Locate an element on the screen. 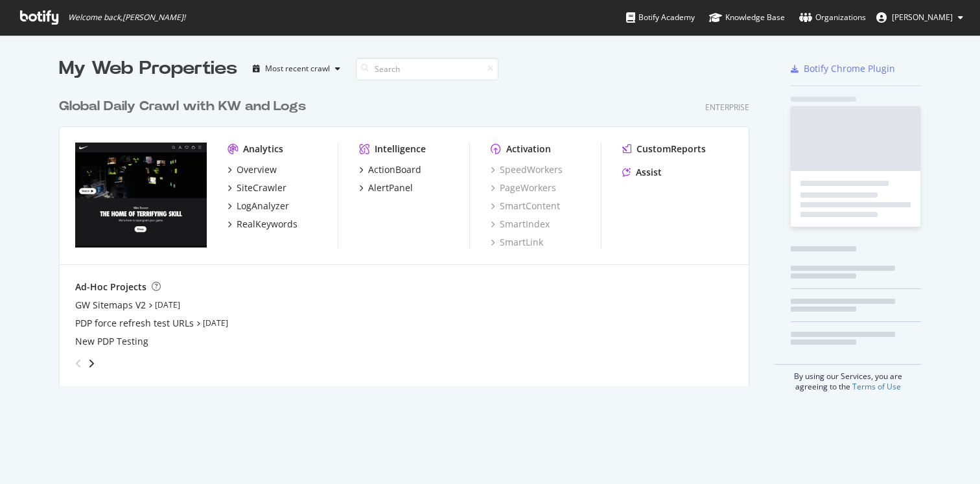 The image size is (980, 484). div: GW Sitemaps V2 is located at coordinates (110, 306).